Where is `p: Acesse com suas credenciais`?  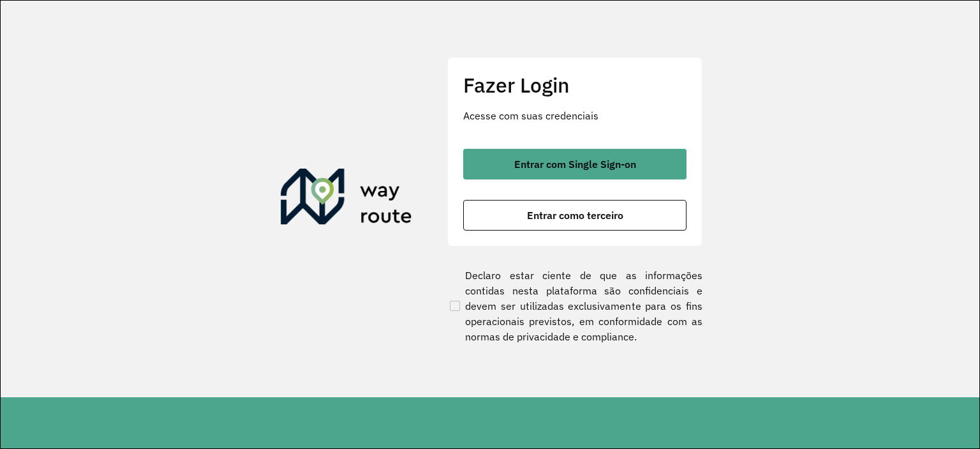
p: Acesse com suas credenciais is located at coordinates (575, 115).